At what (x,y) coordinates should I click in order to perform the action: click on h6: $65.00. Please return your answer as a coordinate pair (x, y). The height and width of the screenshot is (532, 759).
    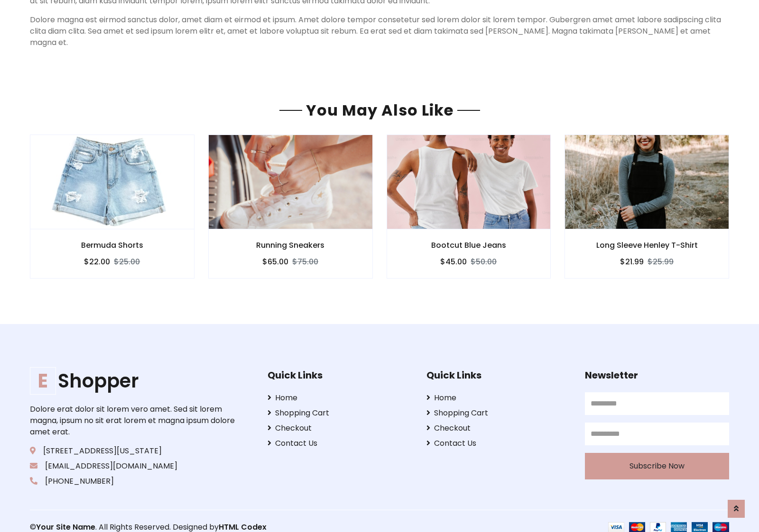
    Looking at the image, I should click on (275, 262).